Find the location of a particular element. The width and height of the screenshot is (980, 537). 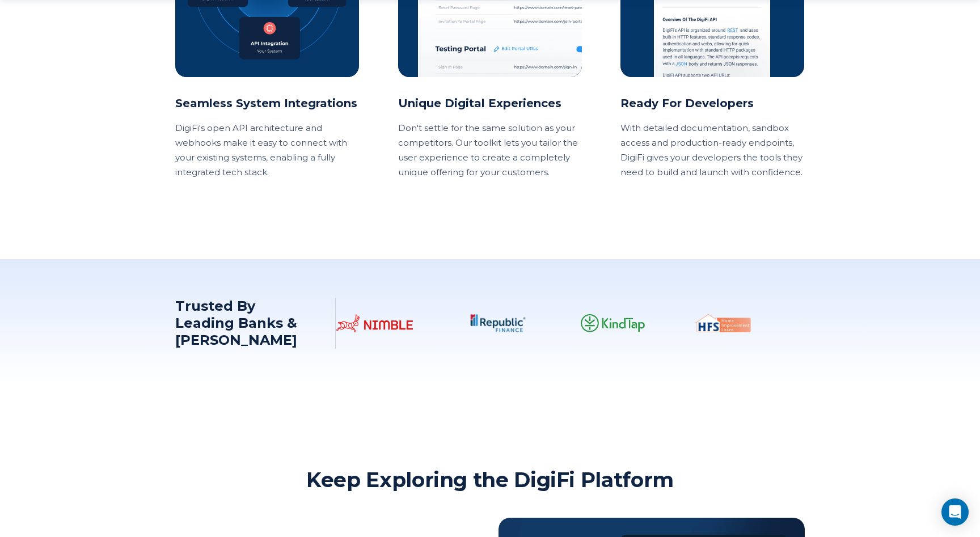

img: Client Logo 1 is located at coordinates (354, 323).